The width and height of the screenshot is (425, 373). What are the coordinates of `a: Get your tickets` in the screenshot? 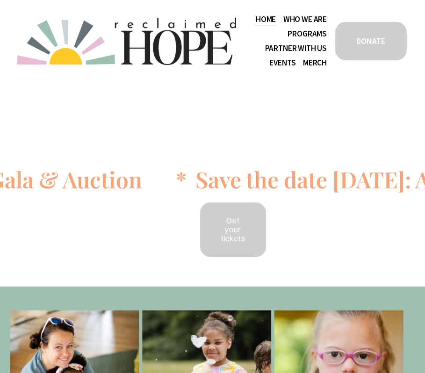 It's located at (233, 230).